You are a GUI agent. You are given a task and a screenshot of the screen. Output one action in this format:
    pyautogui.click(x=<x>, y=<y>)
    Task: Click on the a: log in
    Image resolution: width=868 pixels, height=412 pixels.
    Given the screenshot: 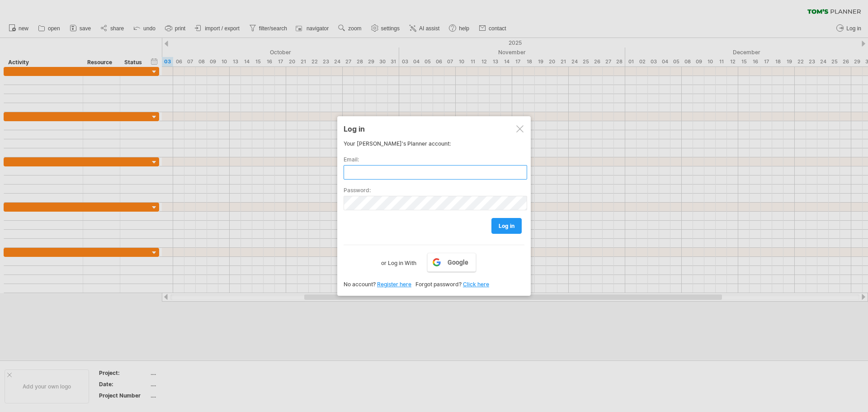 What is the action you would take?
    pyautogui.click(x=506, y=226)
    